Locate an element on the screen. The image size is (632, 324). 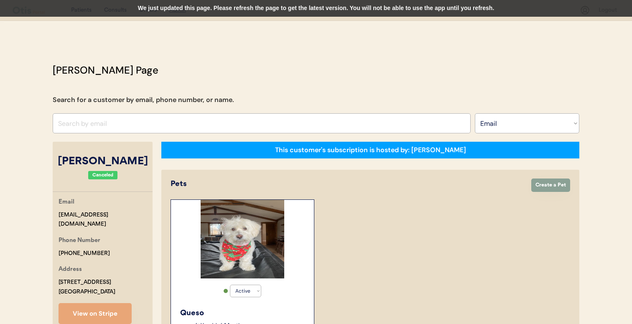
button: Create a Pet is located at coordinates (551, 185).